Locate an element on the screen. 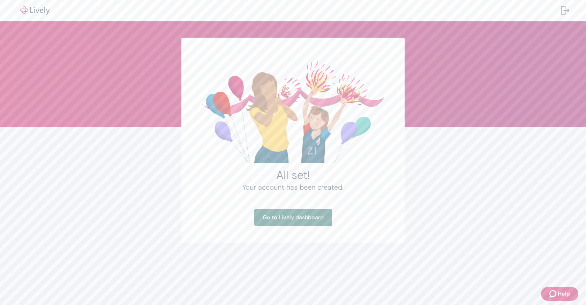 Image resolution: width=586 pixels, height=305 pixels. button: Zendesk support iconHelp is located at coordinates (559, 294).